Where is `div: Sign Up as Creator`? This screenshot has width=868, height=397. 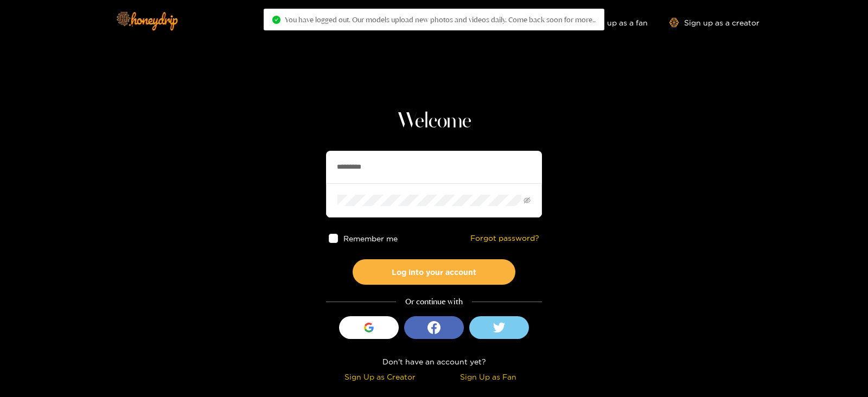 div: Sign Up as Creator is located at coordinates (380, 376).